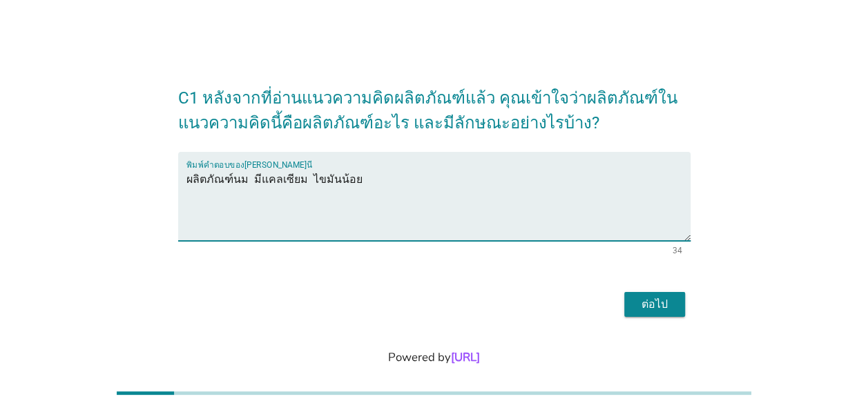  Describe the element at coordinates (655, 304) in the screenshot. I see `button: ต่อไป` at that location.